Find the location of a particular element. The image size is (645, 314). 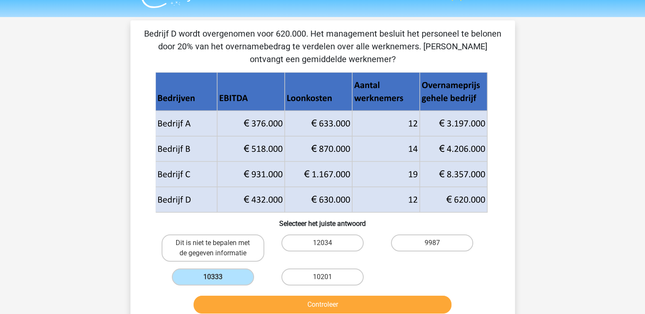

label: 9987 is located at coordinates (432, 243).